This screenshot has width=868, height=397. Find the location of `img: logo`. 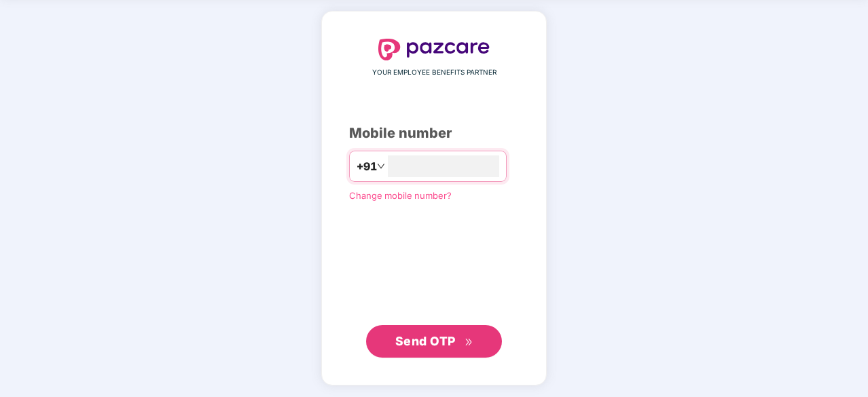

img: logo is located at coordinates (434, 50).